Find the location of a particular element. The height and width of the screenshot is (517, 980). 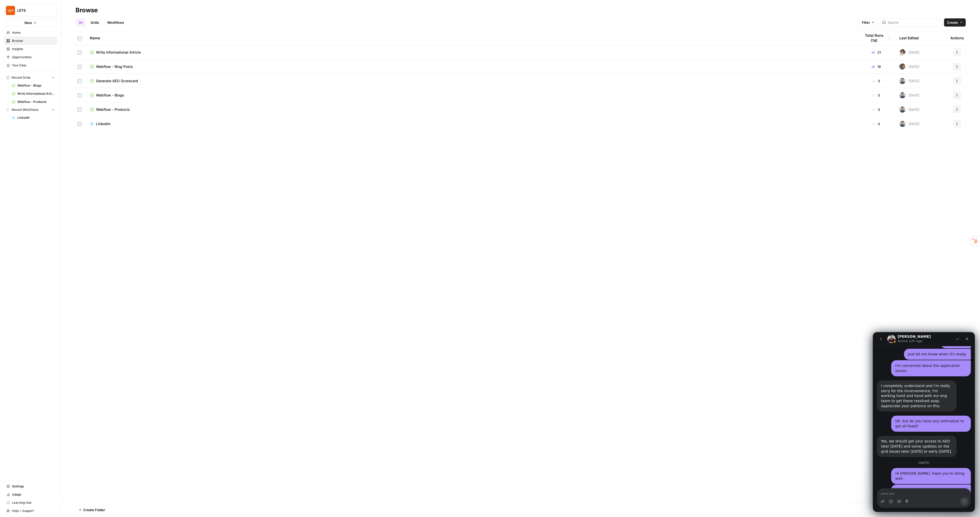

img: LETS Logo is located at coordinates (10, 10).